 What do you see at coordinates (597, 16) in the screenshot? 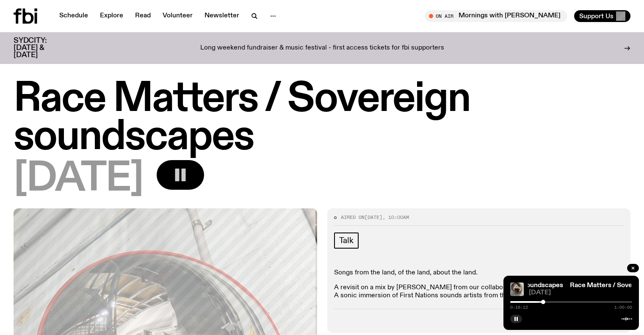
I see `span: Support Us` at bounding box center [597, 16].